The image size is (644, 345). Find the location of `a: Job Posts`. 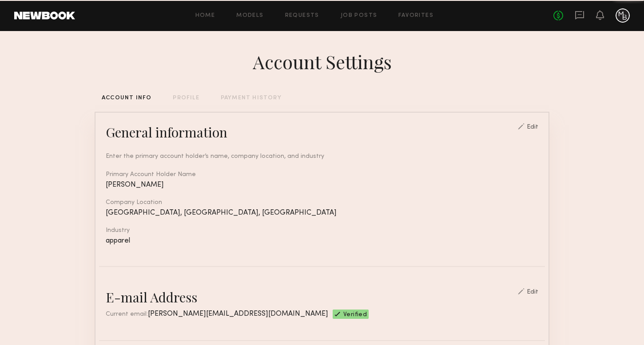

a: Job Posts is located at coordinates (359, 15).